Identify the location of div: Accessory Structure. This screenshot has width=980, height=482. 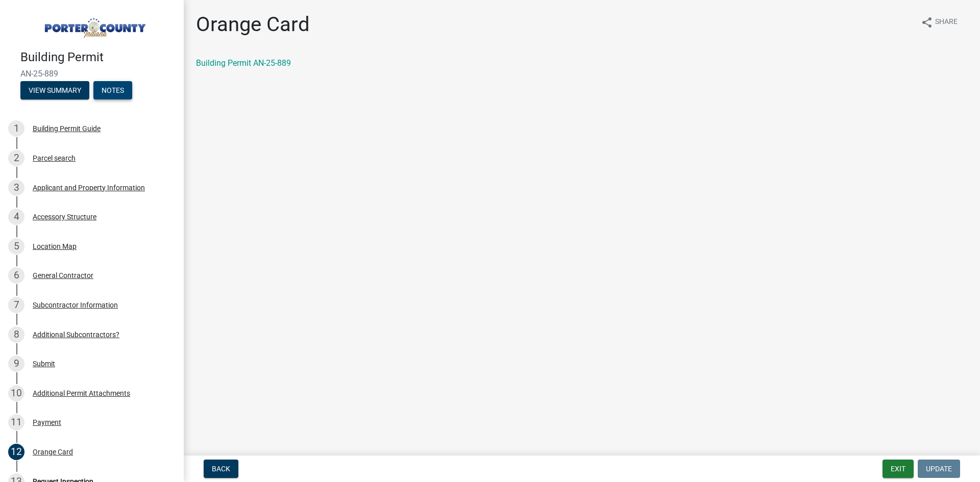
(64, 217).